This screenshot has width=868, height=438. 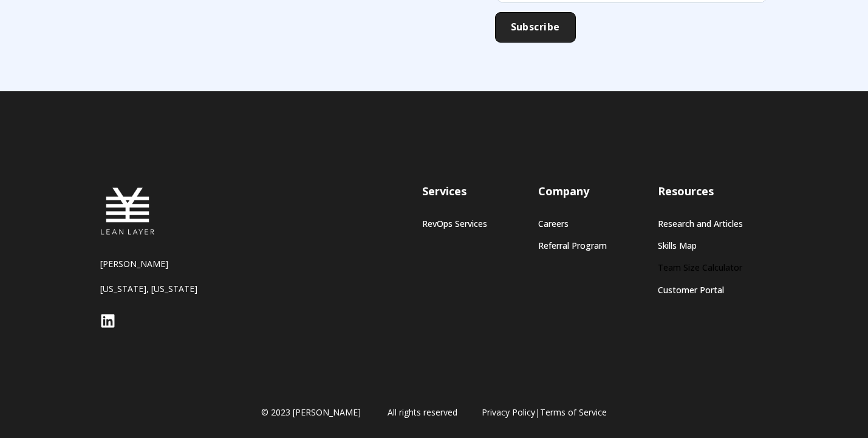 What do you see at coordinates (701, 267) in the screenshot?
I see `a: Team Size Calculator` at bounding box center [701, 267].